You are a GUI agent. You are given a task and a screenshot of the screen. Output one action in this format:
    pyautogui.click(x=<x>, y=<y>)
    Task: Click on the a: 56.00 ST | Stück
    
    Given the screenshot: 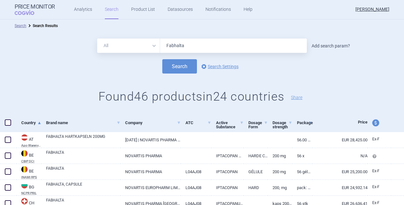 What is the action you would take?
    pyautogui.click(x=302, y=139)
    